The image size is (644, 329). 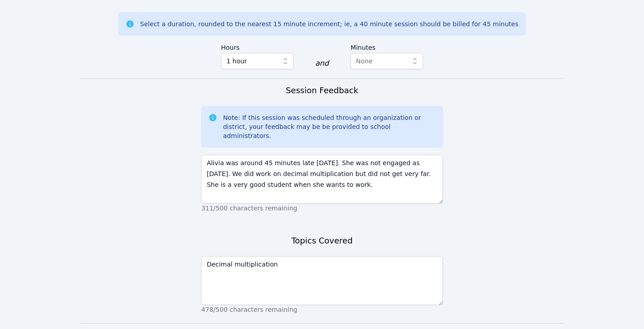 What do you see at coordinates (322, 280) in the screenshot?
I see `textarea: Decimal multiplication` at bounding box center [322, 280].